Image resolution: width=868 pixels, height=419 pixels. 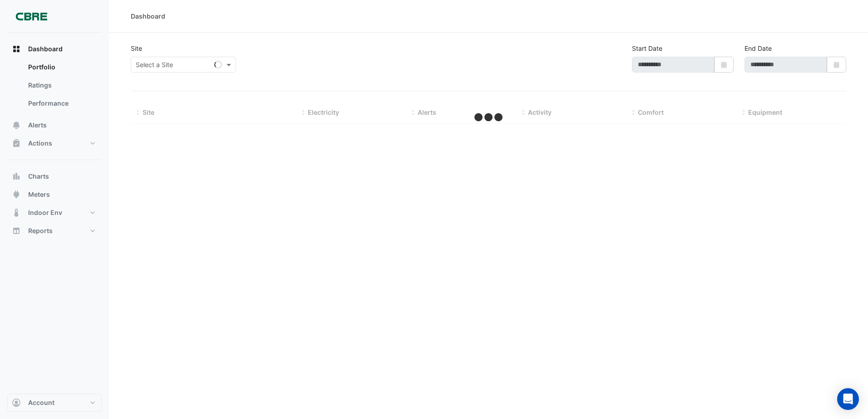 I want to click on span: Meters, so click(x=39, y=194).